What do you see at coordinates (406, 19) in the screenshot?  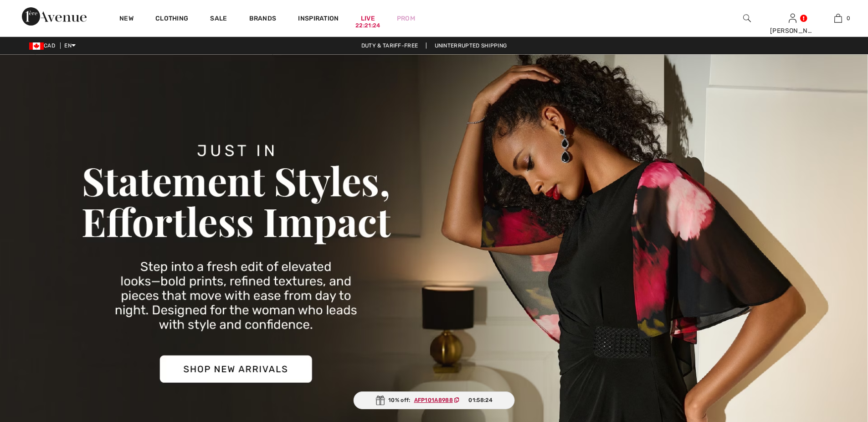 I see `a: Prom` at bounding box center [406, 19].